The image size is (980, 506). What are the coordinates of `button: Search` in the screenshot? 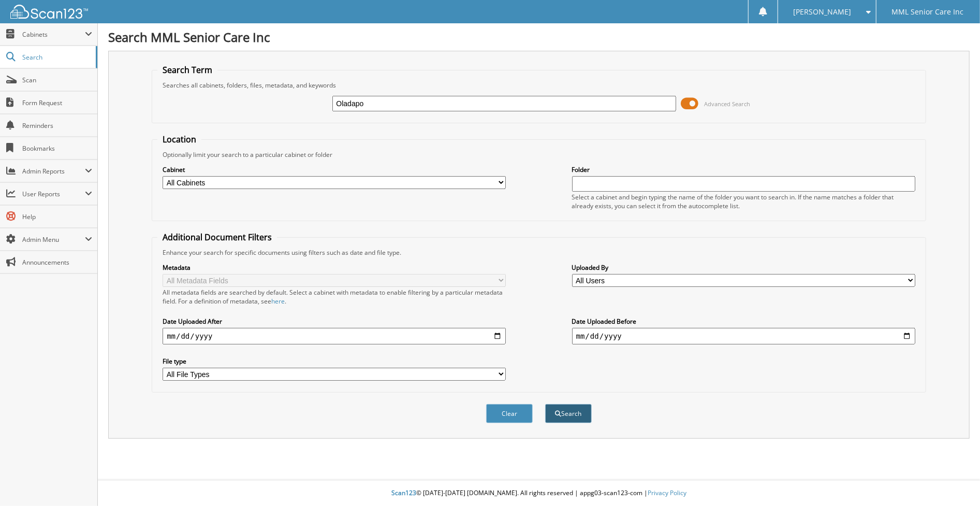 It's located at (569, 414).